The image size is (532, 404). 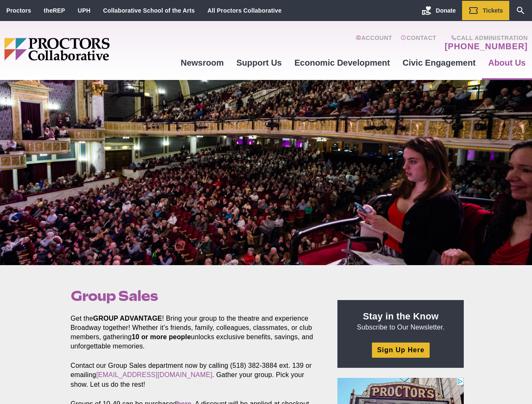 What do you see at coordinates (194, 375) in the screenshot?
I see `p: Contact our Group Sales department now by calling (518) 382-3884 ext. 139 or emailing . Gather yo...` at bounding box center [194, 375].